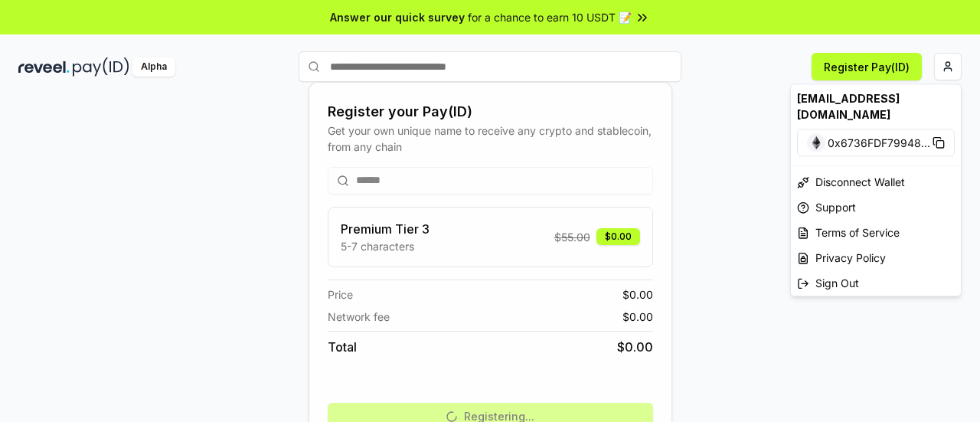 The image size is (980, 422). I want to click on div: Privacy Policy, so click(876, 257).